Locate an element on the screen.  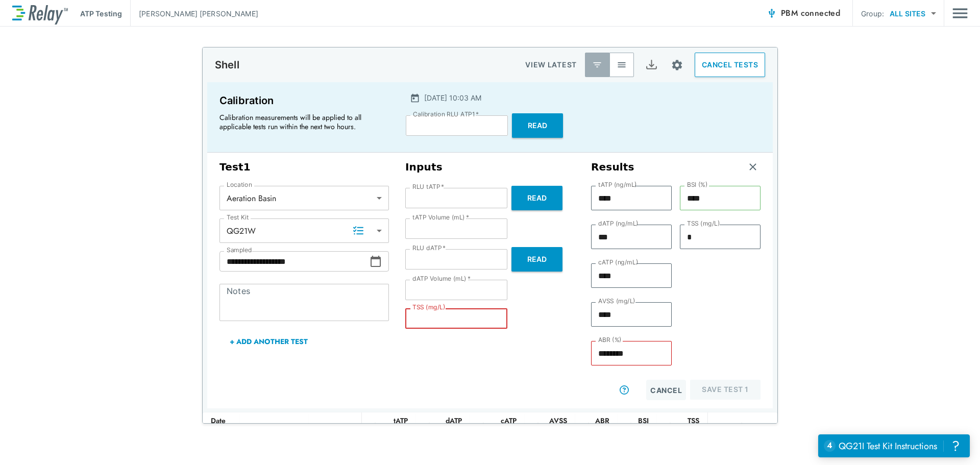
p: Calibration measurements will be applied to all applicable tests run within the next two hours. is located at coordinates (301, 122).